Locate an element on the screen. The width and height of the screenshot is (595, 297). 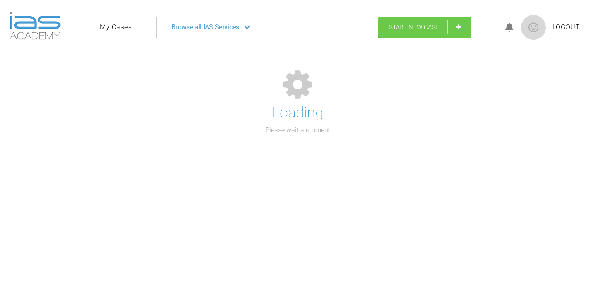
img: logo-light.3e3ef733.png is located at coordinates (35, 26).